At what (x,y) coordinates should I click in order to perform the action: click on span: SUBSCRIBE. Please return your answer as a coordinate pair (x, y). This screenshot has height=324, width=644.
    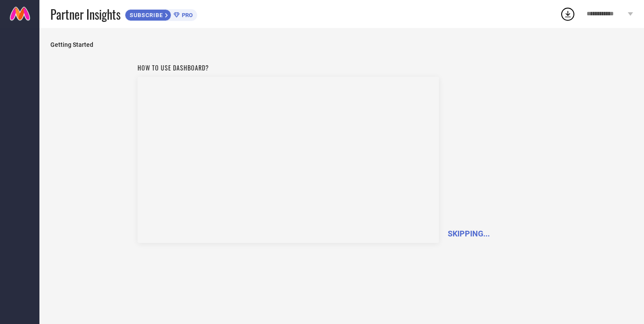
    Looking at the image, I should click on (145, 15).